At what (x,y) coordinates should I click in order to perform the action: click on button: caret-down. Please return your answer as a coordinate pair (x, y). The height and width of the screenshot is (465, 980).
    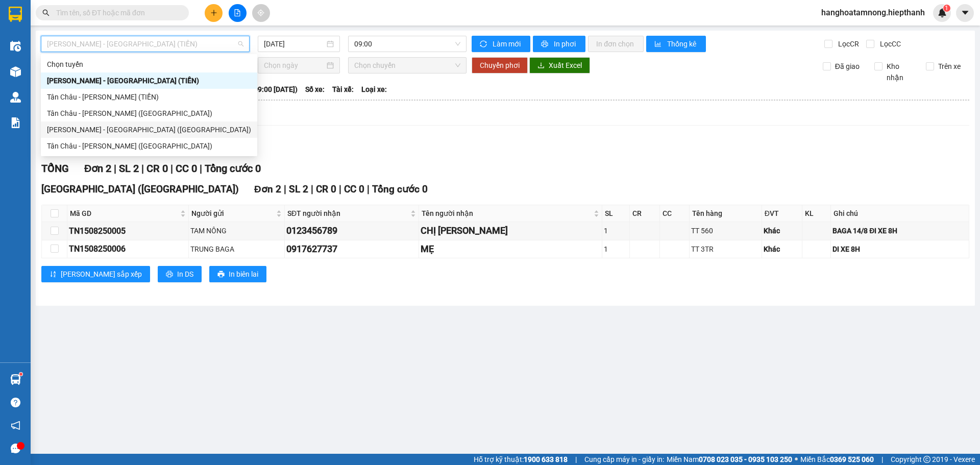
    Looking at the image, I should click on (965, 13).